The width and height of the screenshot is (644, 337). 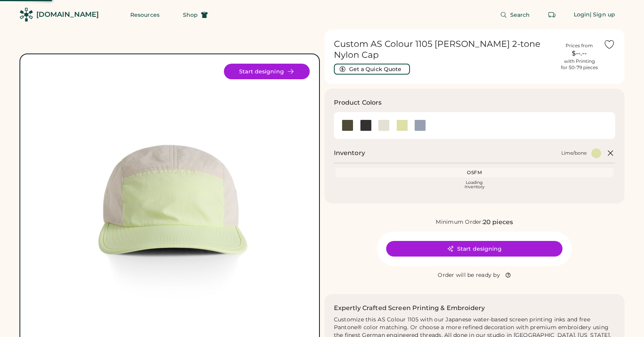 I want to click on h2: Expertly Crafted Screen Printing & Embroidery, so click(x=409, y=308).